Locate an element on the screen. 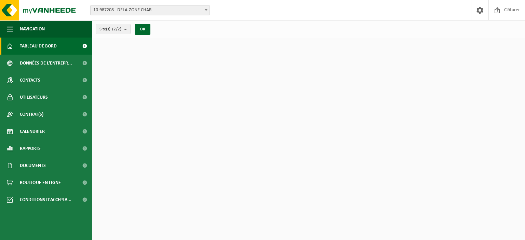  span: Documents is located at coordinates (33, 166).